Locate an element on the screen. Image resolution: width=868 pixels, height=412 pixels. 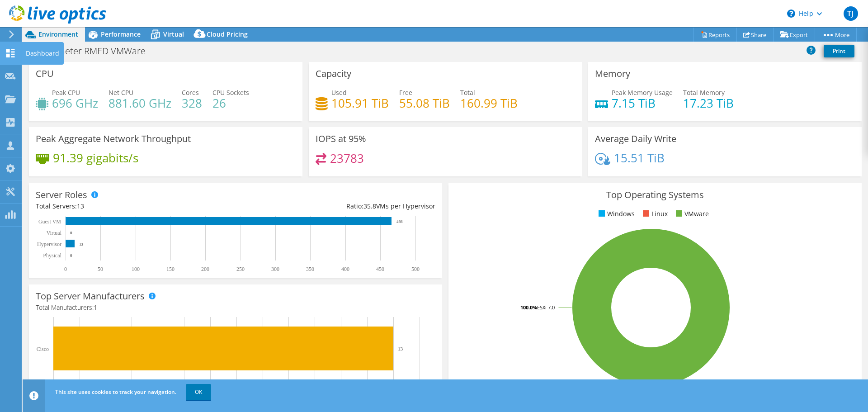
h3: IOPS at 95% is located at coordinates (341, 139).